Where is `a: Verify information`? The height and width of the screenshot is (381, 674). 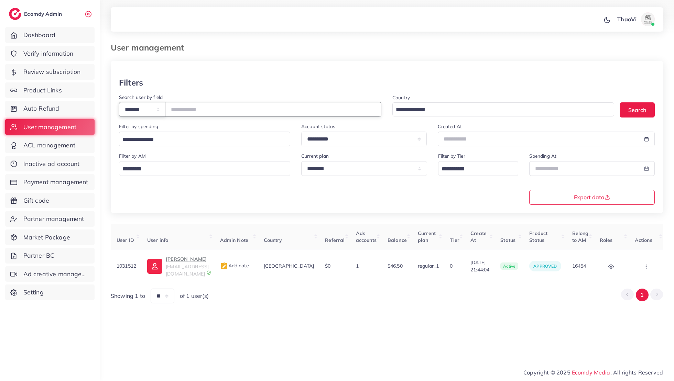 a: Verify information is located at coordinates (50, 54).